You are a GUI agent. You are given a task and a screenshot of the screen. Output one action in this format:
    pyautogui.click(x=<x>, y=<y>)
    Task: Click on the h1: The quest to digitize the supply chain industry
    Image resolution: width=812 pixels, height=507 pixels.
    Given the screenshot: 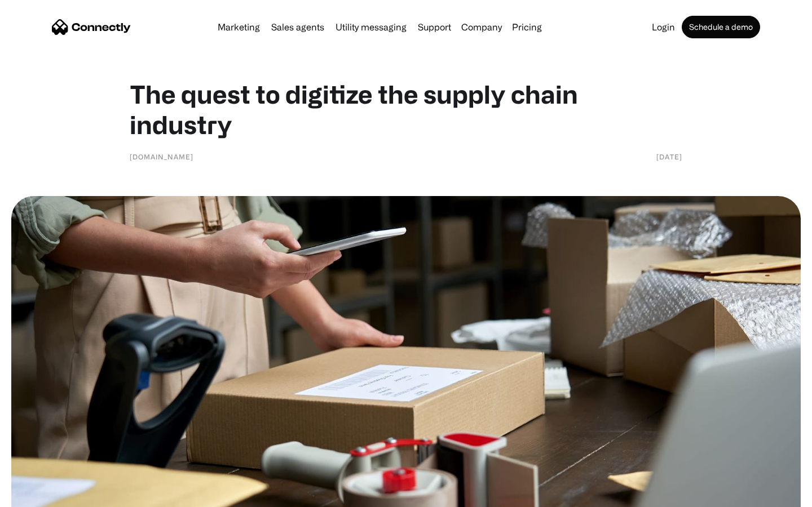 What is the action you would take?
    pyautogui.click(x=406, y=109)
    